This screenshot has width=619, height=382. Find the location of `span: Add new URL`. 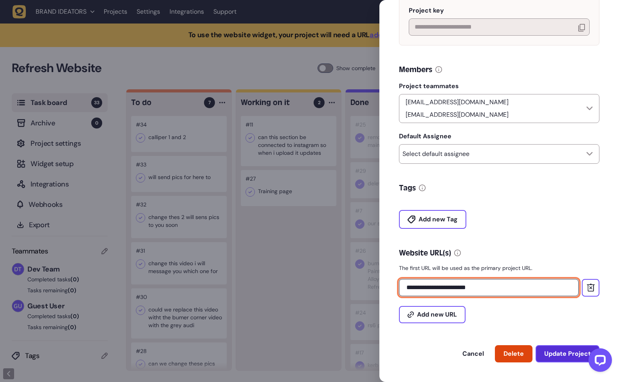

span: Add new URL is located at coordinates (437, 314).